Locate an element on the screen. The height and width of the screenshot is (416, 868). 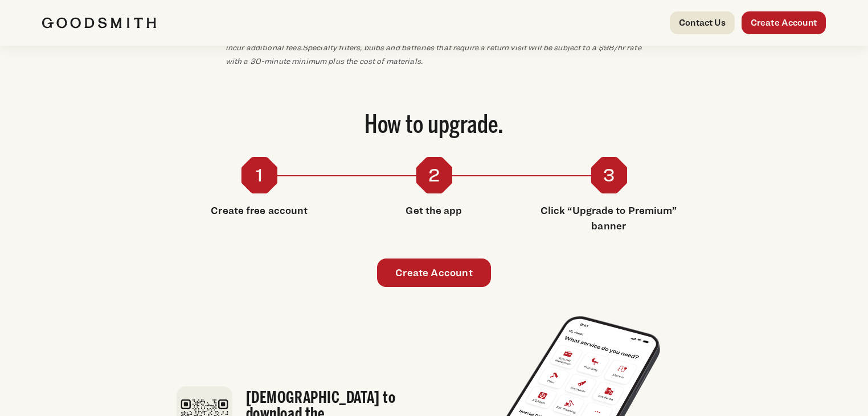
h4: Create free account is located at coordinates (259, 210).